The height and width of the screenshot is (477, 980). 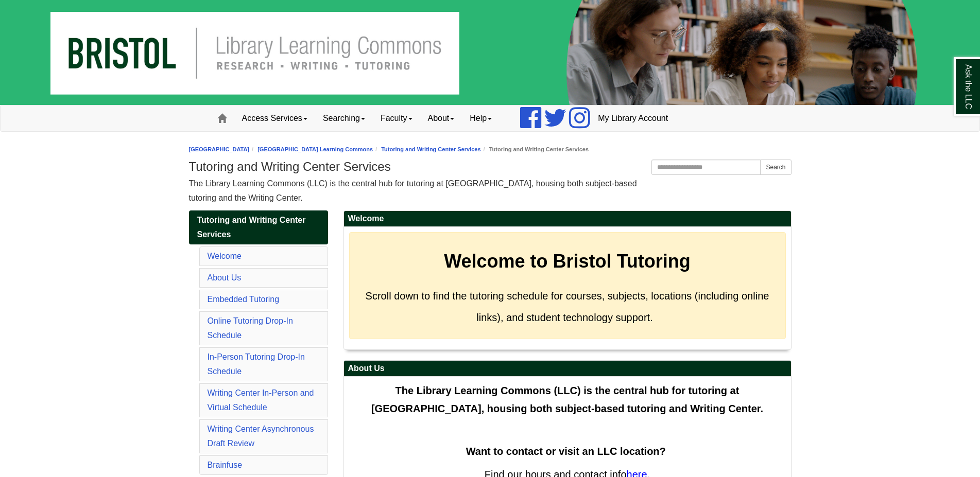 What do you see at coordinates (396, 118) in the screenshot?
I see `a: Faculty` at bounding box center [396, 118].